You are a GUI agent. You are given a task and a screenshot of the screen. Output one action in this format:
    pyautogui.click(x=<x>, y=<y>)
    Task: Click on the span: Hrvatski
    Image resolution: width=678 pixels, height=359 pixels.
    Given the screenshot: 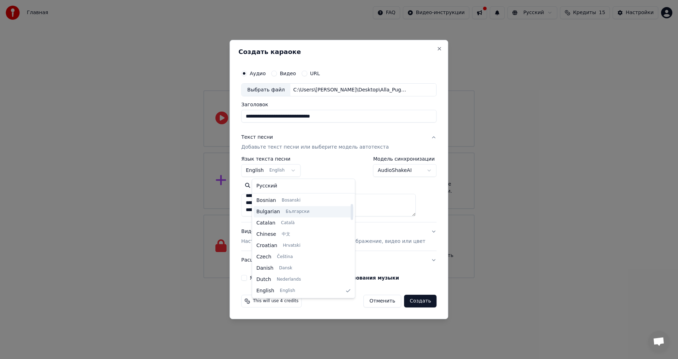 What is the action you would take?
    pyautogui.click(x=291, y=246)
    